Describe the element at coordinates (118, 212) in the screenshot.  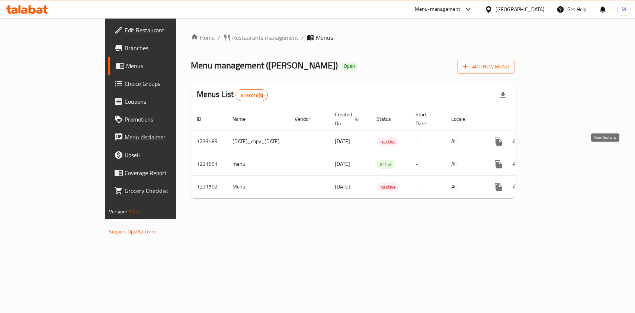
I see `span: Version:` at that location.